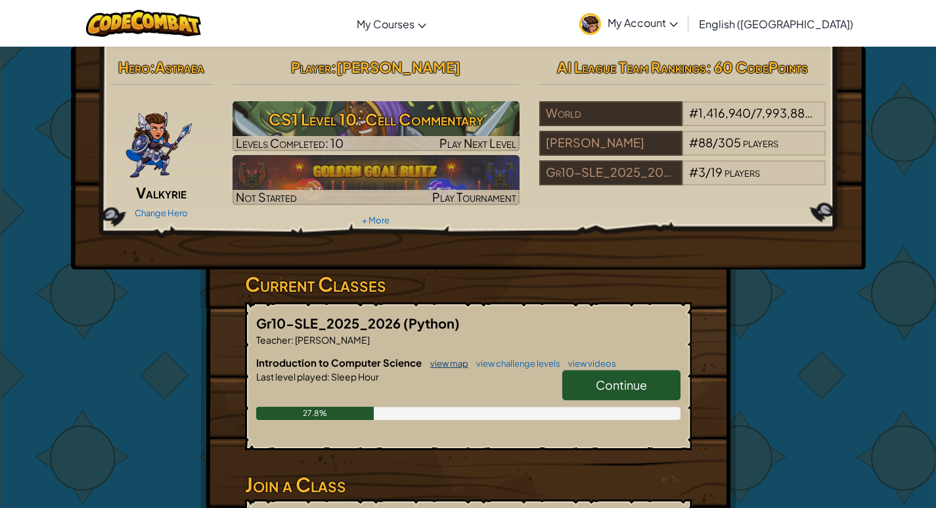  Describe the element at coordinates (179, 67) in the screenshot. I see `span: Astraea` at that location.